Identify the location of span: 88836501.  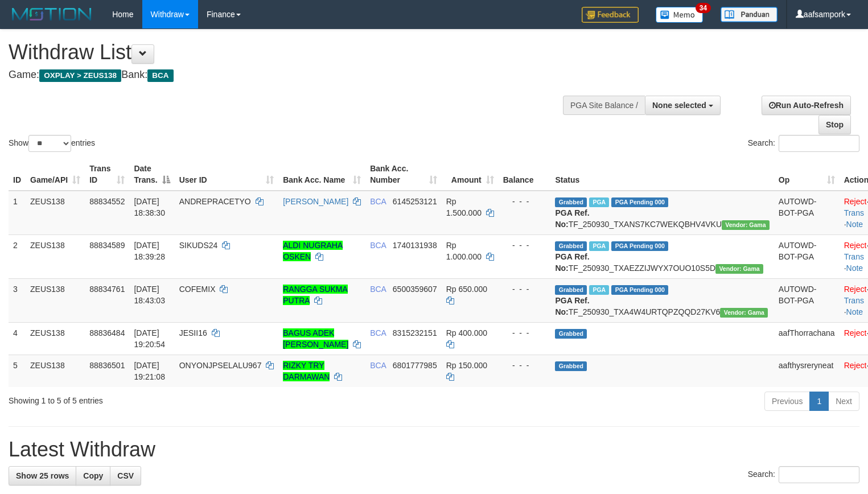
(107, 366).